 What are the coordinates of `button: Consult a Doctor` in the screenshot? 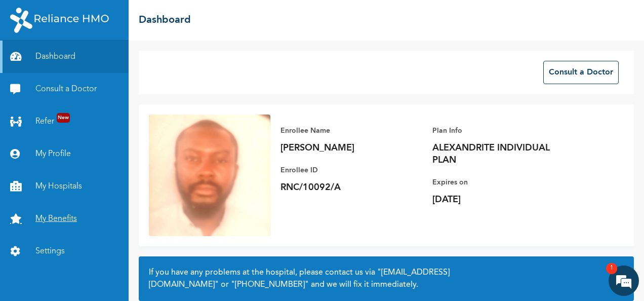 It's located at (581, 72).